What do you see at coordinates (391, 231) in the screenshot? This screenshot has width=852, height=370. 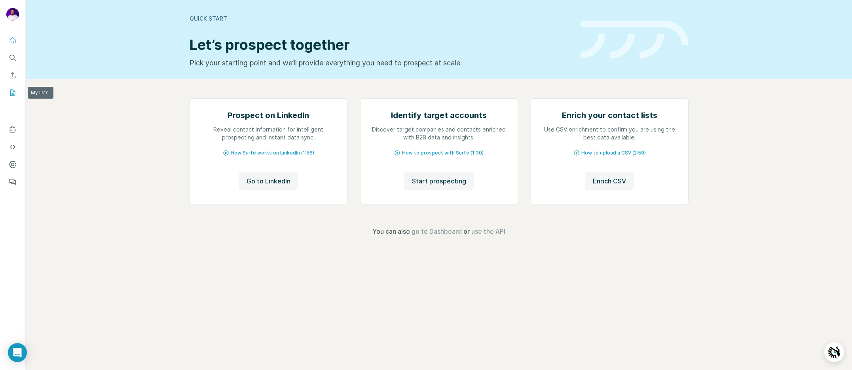 I see `span: You can also` at bounding box center [391, 231].